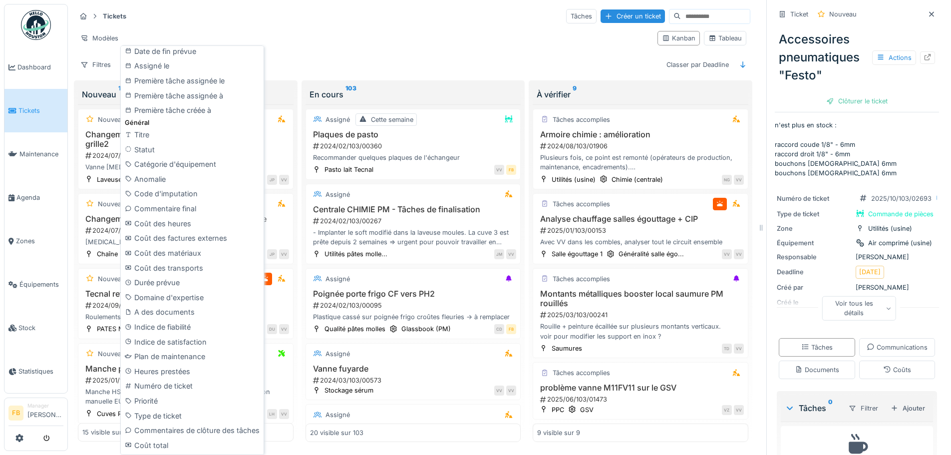 Image resolution: width=951 pixels, height=455 pixels. Describe the element at coordinates (898, 370) in the screenshot. I see `div: Coûts` at that location.